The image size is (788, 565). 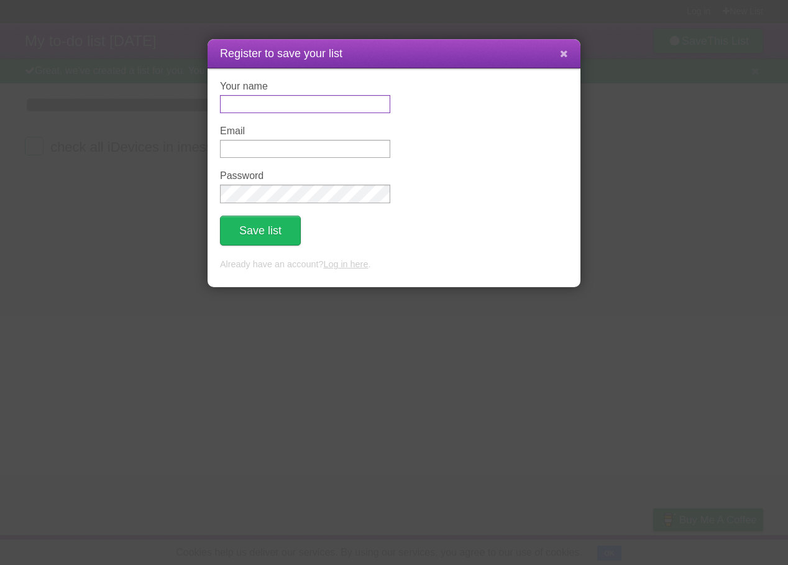 What do you see at coordinates (346, 264) in the screenshot?
I see `a: Log in here` at bounding box center [346, 264].